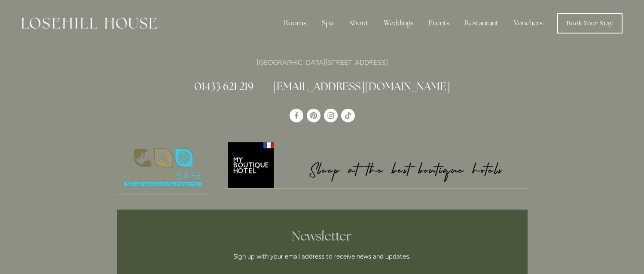 The image size is (644, 274). What do you see at coordinates (163, 167) in the screenshot?
I see `a: Nature's Safe - Logo` at bounding box center [163, 167].